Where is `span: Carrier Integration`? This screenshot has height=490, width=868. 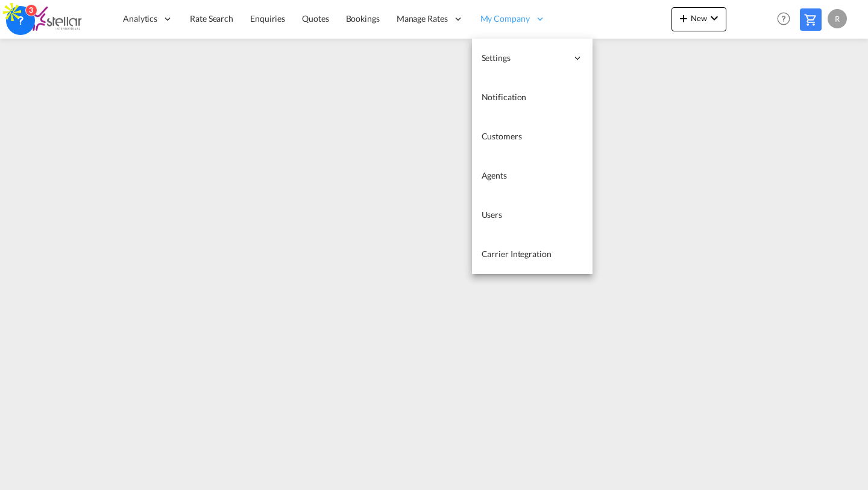 span: Carrier Integration is located at coordinates (516, 253).